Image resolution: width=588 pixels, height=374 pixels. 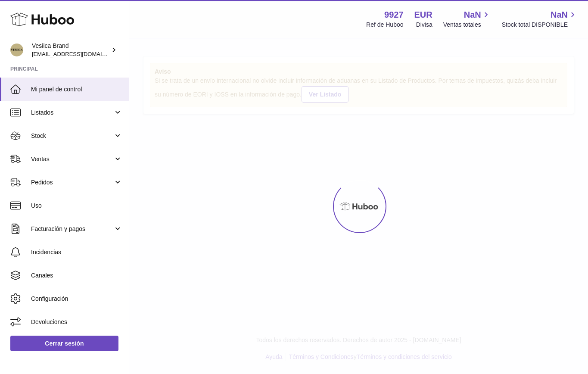 I want to click on div: Vesiica Brand, so click(x=71, y=50).